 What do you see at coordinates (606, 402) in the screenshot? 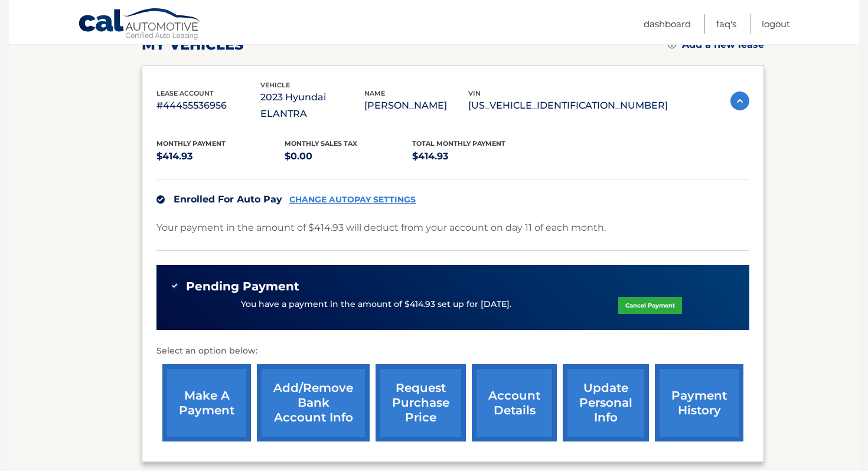
I see `a: update personal info` at bounding box center [606, 402].